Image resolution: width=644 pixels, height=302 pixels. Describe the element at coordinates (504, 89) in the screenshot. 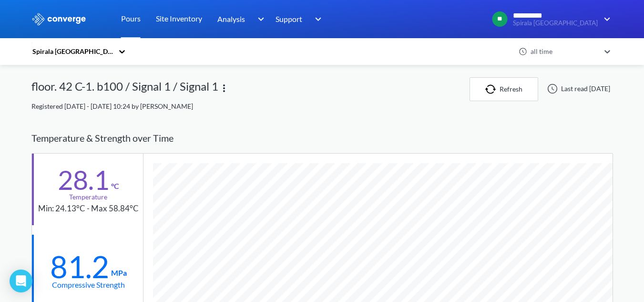

I see `button: Refresh` at that location.